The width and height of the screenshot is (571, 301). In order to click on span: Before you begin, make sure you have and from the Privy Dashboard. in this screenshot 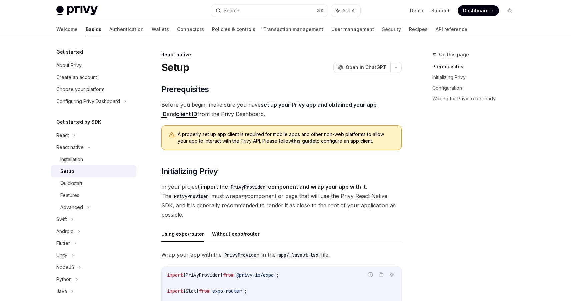, I will do `click(281, 109)`.